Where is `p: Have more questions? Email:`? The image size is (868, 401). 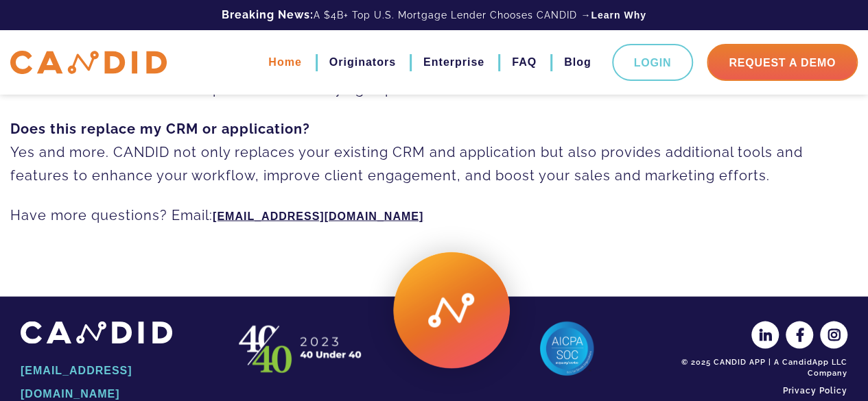 p: Have more questions? Email: is located at coordinates (434, 215).